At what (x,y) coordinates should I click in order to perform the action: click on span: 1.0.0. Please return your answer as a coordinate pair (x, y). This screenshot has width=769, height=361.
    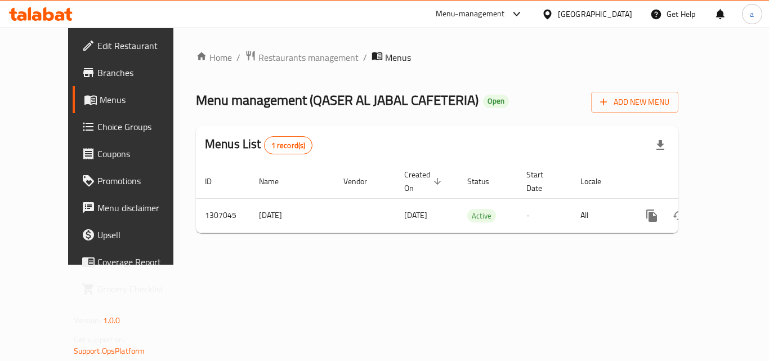
    Looking at the image, I should click on (111, 320).